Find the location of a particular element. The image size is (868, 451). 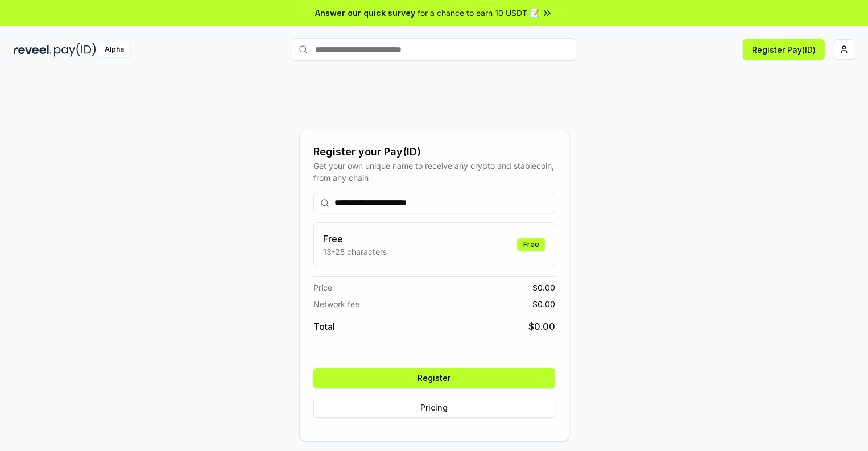

button: Pricing is located at coordinates (434, 407).